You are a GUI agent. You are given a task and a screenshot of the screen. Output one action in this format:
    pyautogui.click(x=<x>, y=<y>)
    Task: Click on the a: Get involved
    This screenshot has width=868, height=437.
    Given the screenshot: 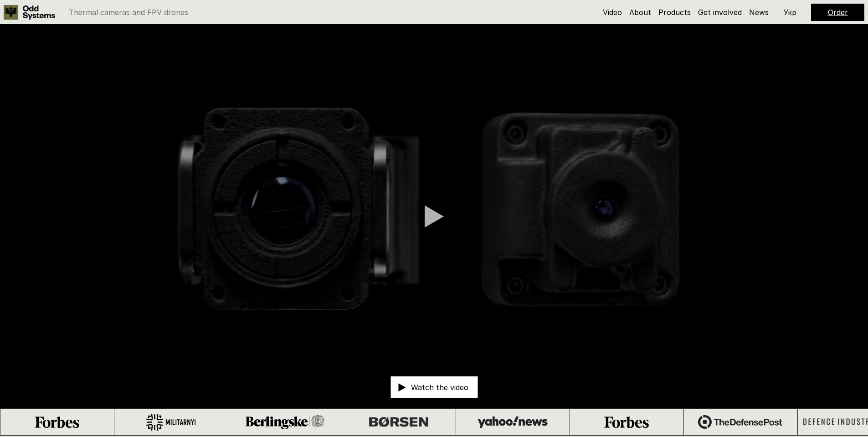 What is the action you would take?
    pyautogui.click(x=719, y=12)
    